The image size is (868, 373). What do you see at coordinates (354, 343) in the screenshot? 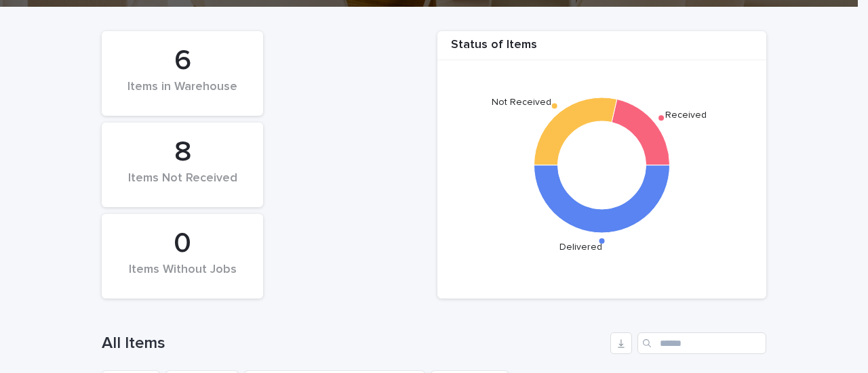
I see `h1: All Items` at bounding box center [354, 343].